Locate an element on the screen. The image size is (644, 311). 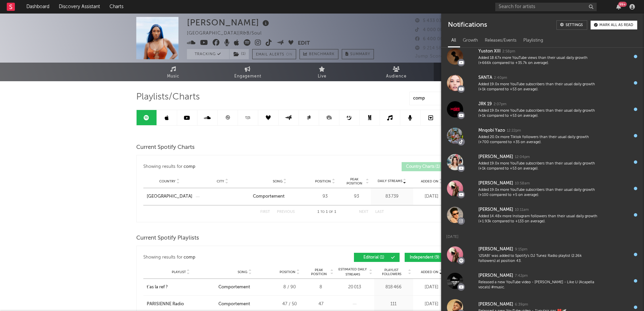
div: 83 739 is located at coordinates (392, 197).